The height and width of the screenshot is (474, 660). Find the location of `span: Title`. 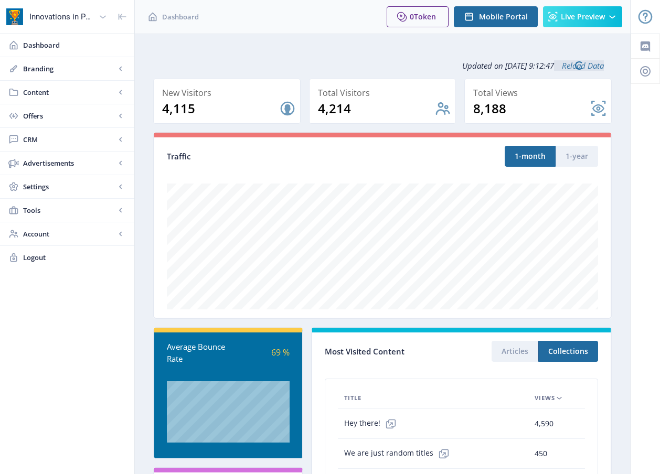

span: Title is located at coordinates (353, 398).